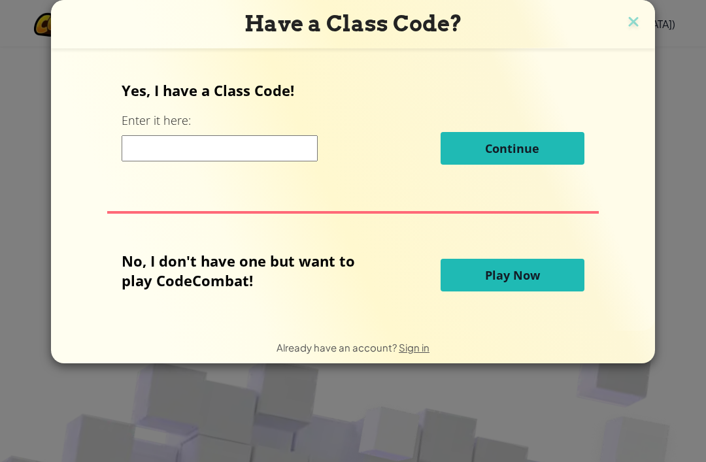  I want to click on img: close icon, so click(633, 23).